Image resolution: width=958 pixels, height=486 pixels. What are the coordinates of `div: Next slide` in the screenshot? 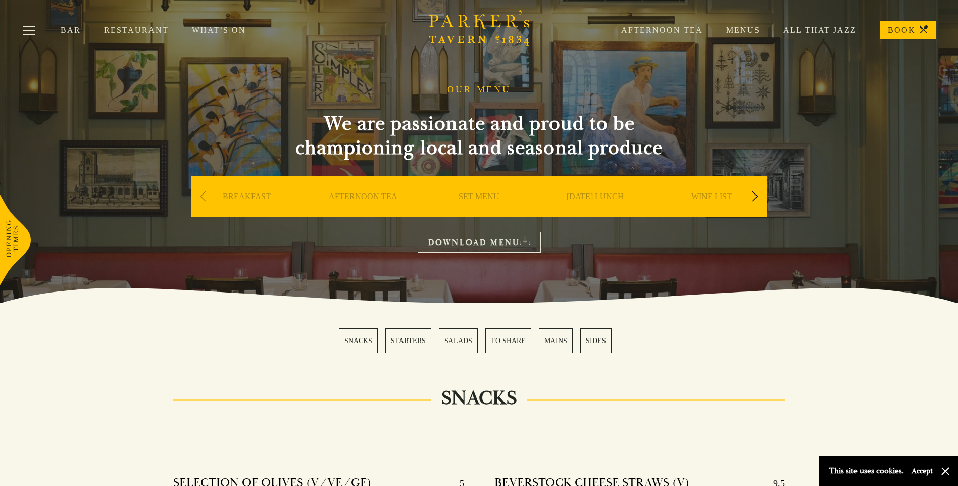 It's located at (755, 196).